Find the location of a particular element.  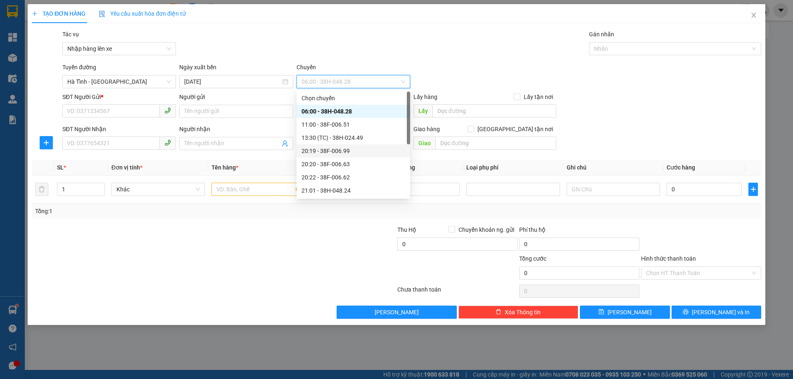

span: Hà Tĩnh - Hà Nội is located at coordinates (119, 82).